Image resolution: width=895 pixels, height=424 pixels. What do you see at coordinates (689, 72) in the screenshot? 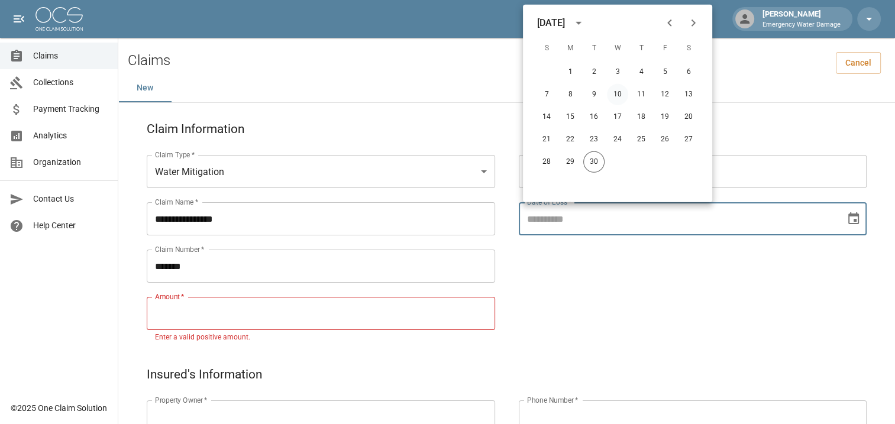
I see `button: 6` at bounding box center [689, 72].